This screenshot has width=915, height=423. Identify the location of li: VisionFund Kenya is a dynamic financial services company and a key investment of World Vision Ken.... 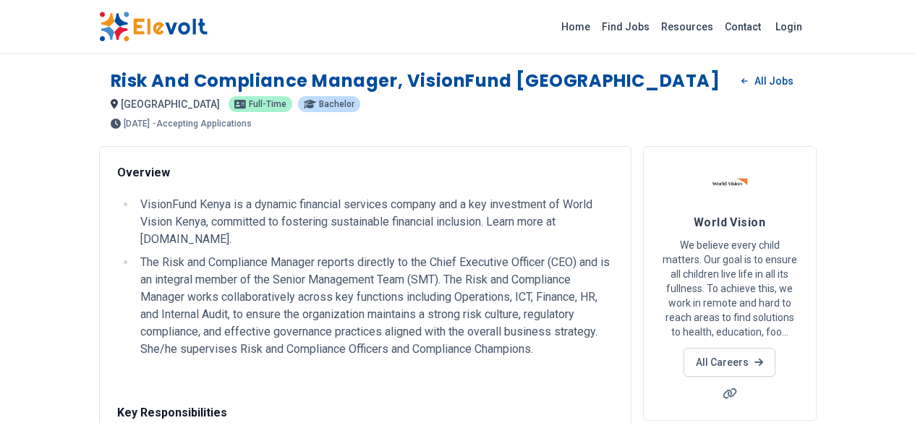
(375, 222).